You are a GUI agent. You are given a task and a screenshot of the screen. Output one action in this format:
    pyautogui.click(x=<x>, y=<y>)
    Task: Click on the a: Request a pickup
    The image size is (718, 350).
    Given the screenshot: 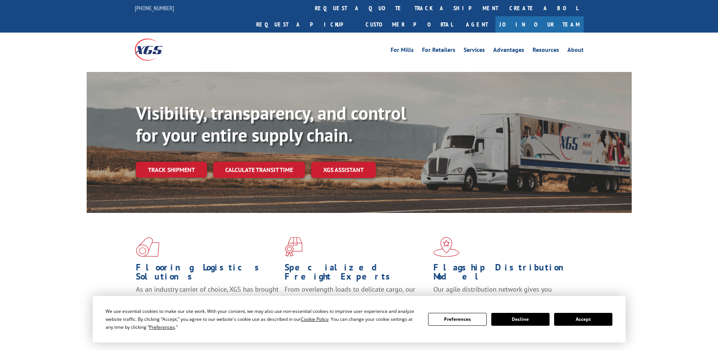 What is the action you would take?
    pyautogui.click(x=305, y=24)
    